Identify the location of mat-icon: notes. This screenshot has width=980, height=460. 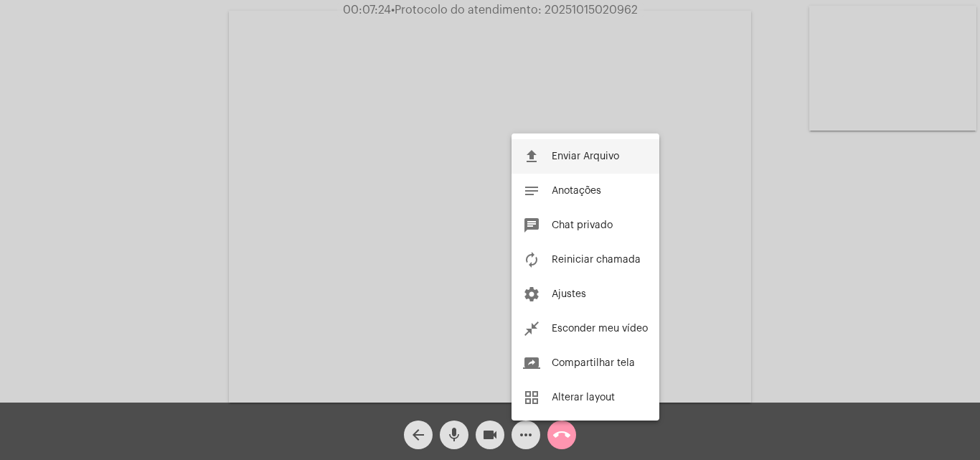
(532, 191).